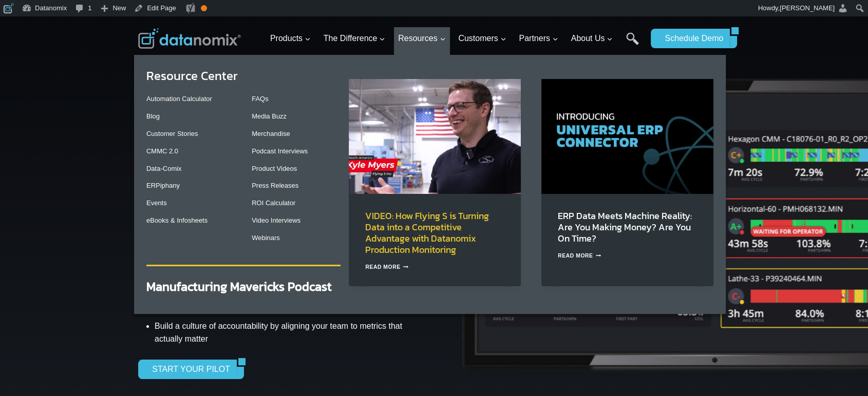  I want to click on span: Resources, so click(422, 39).